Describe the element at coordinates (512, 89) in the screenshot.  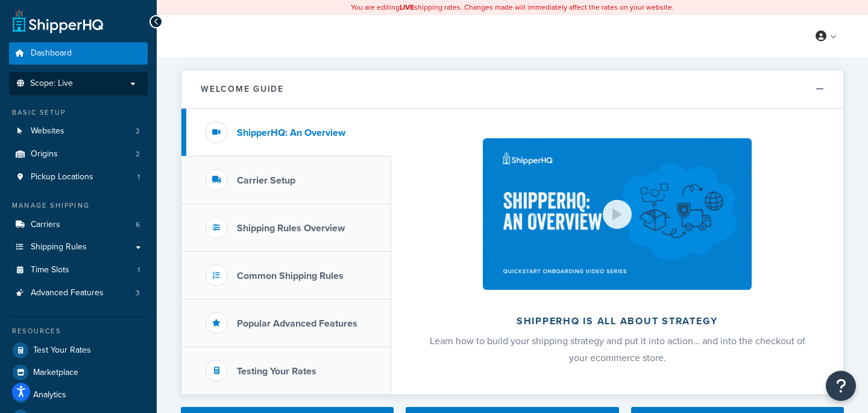
I see `button: Welcome Guide` at that location.